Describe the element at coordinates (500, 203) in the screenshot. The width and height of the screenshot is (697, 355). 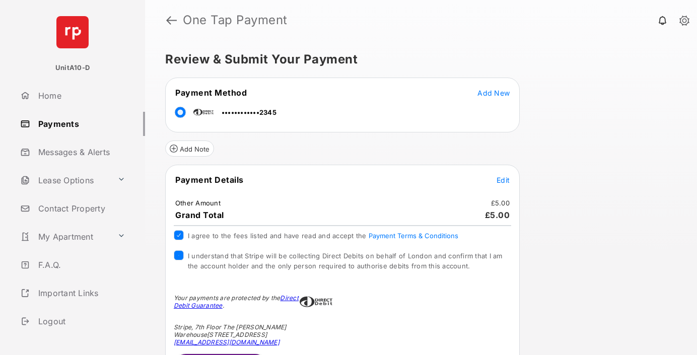
I see `td: £5.00` at that location.